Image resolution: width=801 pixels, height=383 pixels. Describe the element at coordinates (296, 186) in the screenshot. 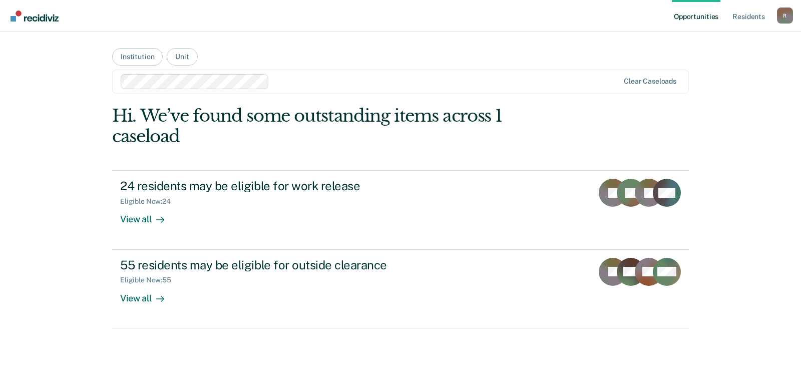

I see `div: 24 residents may be eligible for work release` at that location.